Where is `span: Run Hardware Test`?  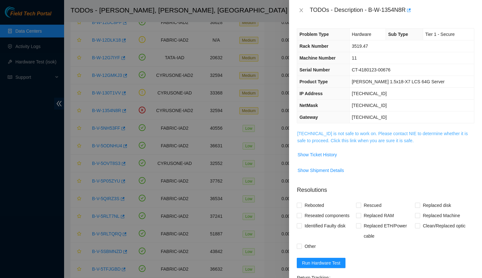 span: Run Hardware Test is located at coordinates (321, 263).